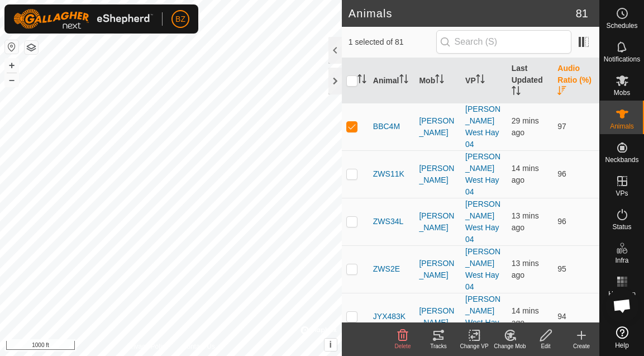 This screenshot has height=356, width=644. Describe the element at coordinates (387, 269) in the screenshot. I see `span: ZWS2E` at that location.